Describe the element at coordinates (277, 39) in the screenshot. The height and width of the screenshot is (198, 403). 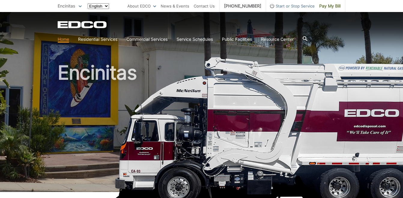
I see `a: Resource Center` at that location.